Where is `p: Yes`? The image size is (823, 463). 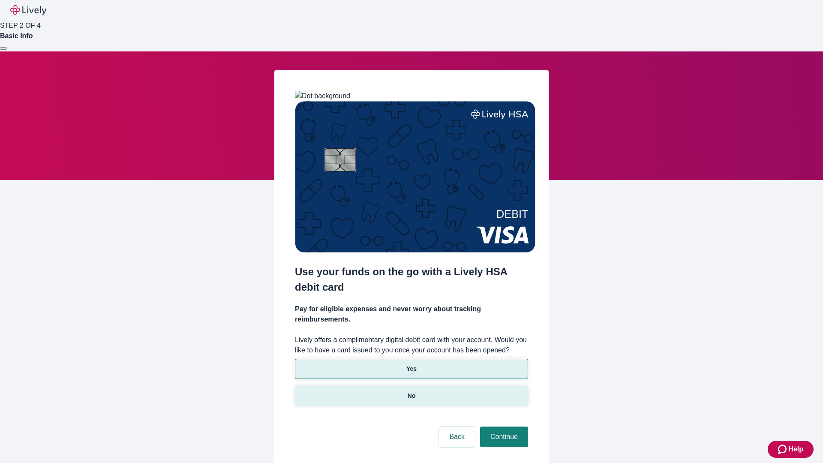 p: Yes is located at coordinates (411, 369).